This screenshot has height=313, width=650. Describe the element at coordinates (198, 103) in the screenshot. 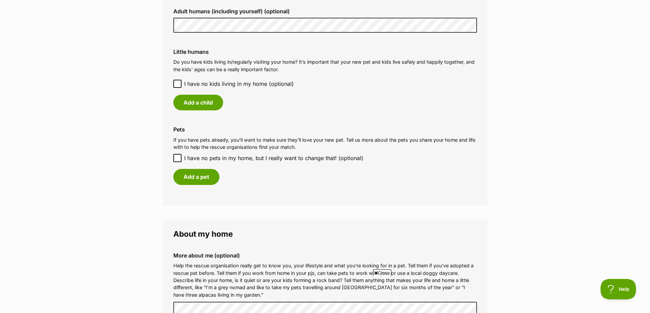

I see `button: Add a child` at that location.